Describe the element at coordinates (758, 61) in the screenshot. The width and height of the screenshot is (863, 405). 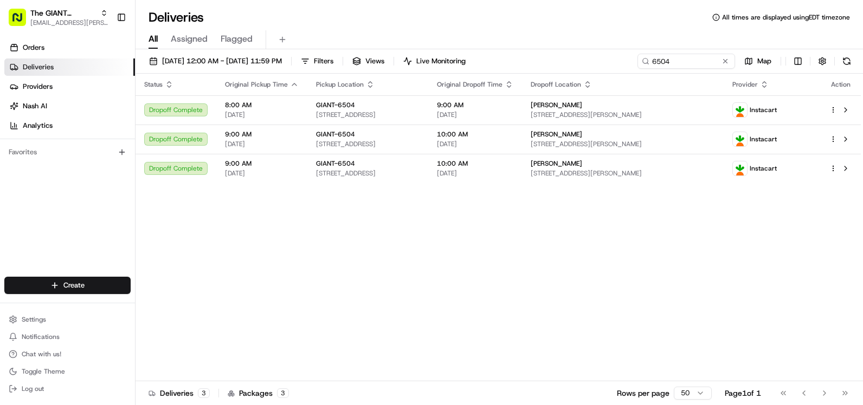
I see `button: Map` at that location.